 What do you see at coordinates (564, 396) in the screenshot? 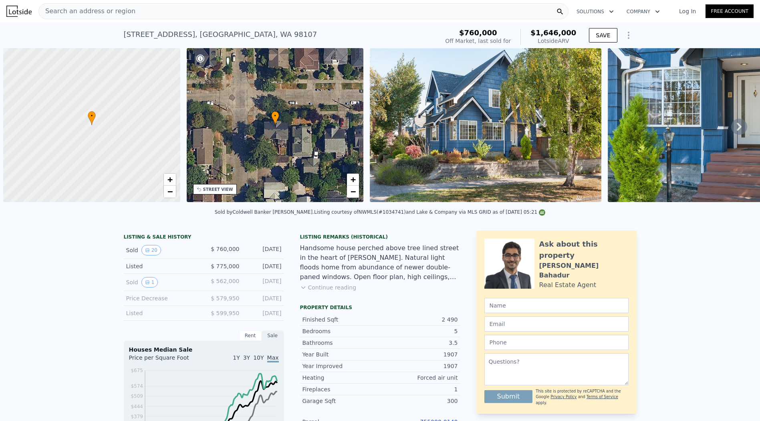
I see `a: Privacy Policy` at bounding box center [564, 396].